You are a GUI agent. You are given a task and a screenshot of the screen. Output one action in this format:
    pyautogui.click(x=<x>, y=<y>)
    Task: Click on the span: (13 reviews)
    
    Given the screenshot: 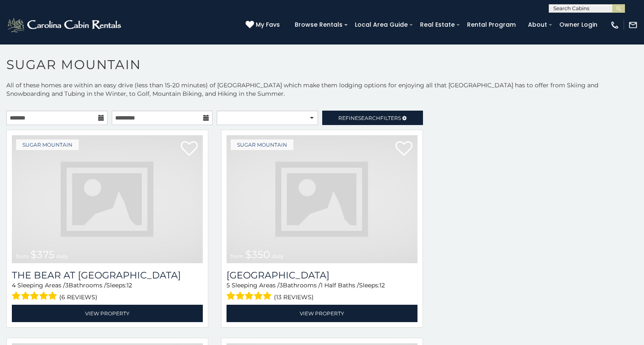 What is the action you would take?
    pyautogui.click(x=294, y=297)
    